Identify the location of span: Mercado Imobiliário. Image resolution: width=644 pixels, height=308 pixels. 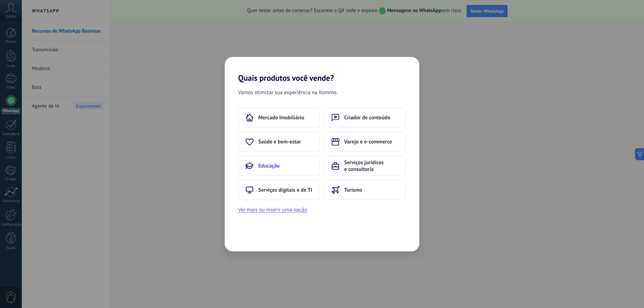
(281, 118).